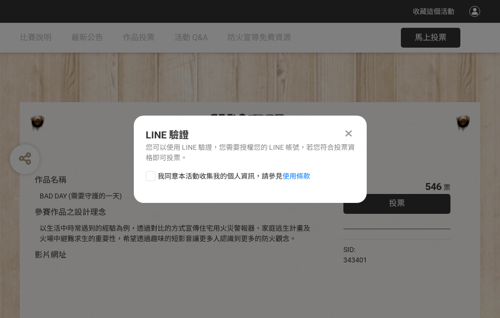 This screenshot has width=500, height=318. I want to click on a: 防火宣導免費資源, so click(259, 38).